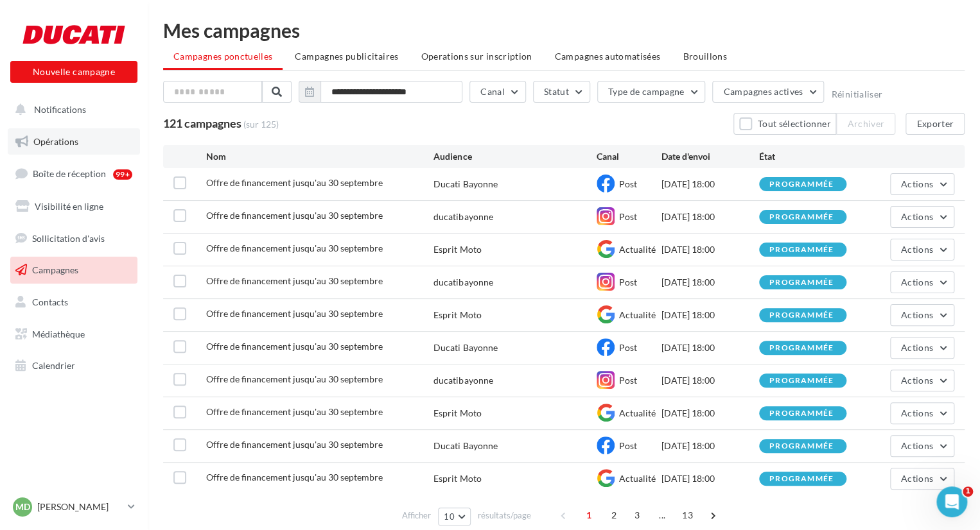 This screenshot has height=530, width=980. I want to click on span: 10, so click(449, 517).